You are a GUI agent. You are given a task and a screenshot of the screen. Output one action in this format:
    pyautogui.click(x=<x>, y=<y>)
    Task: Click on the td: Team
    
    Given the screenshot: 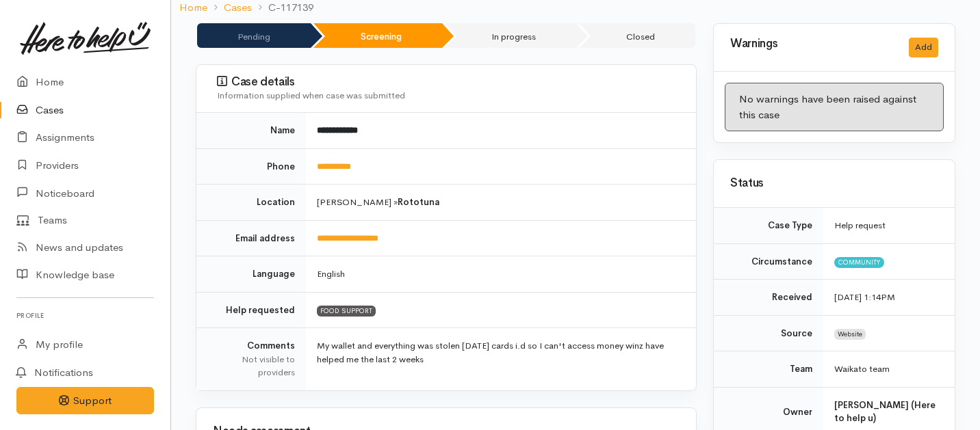 What is the action you would take?
    pyautogui.click(x=769, y=369)
    